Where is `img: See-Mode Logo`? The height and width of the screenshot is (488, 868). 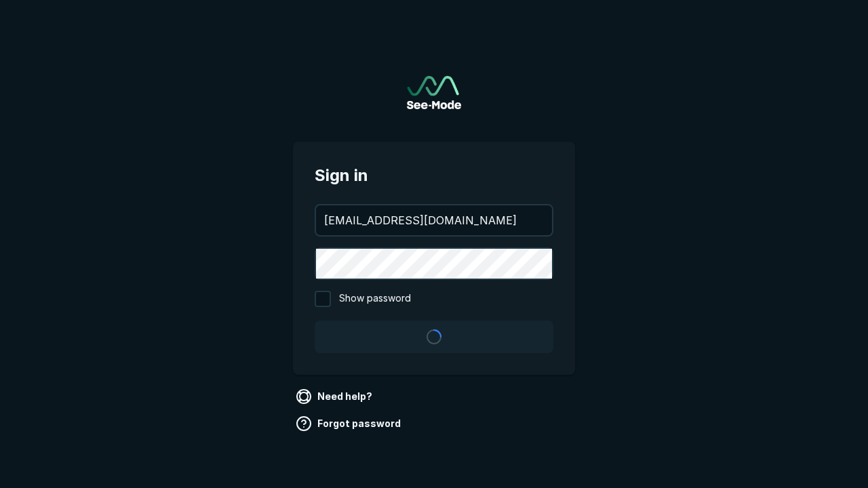 img: See-Mode Logo is located at coordinates (434, 92).